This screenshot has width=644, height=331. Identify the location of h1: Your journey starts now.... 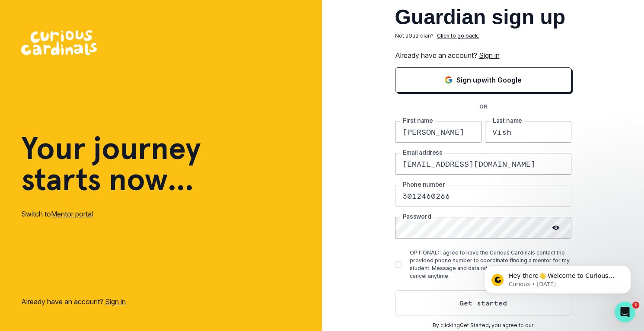
(111, 163).